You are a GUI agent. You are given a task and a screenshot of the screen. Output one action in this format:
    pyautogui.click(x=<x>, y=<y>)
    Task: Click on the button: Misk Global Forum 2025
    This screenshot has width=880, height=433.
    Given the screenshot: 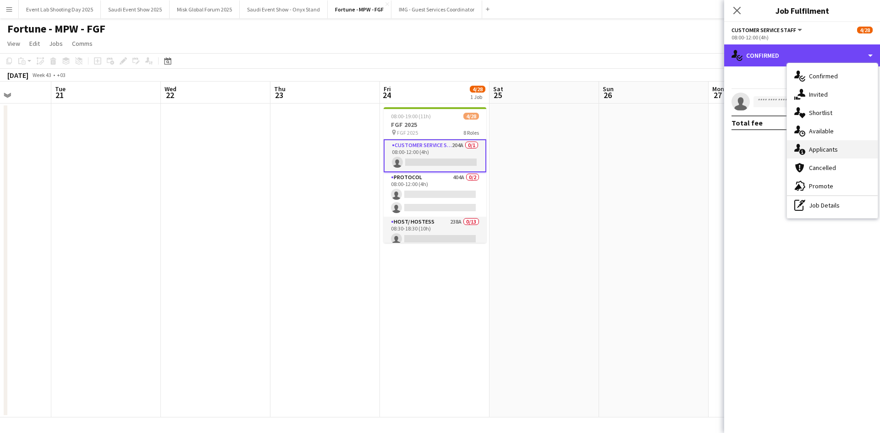 What is the action you would take?
    pyautogui.click(x=204, y=9)
    